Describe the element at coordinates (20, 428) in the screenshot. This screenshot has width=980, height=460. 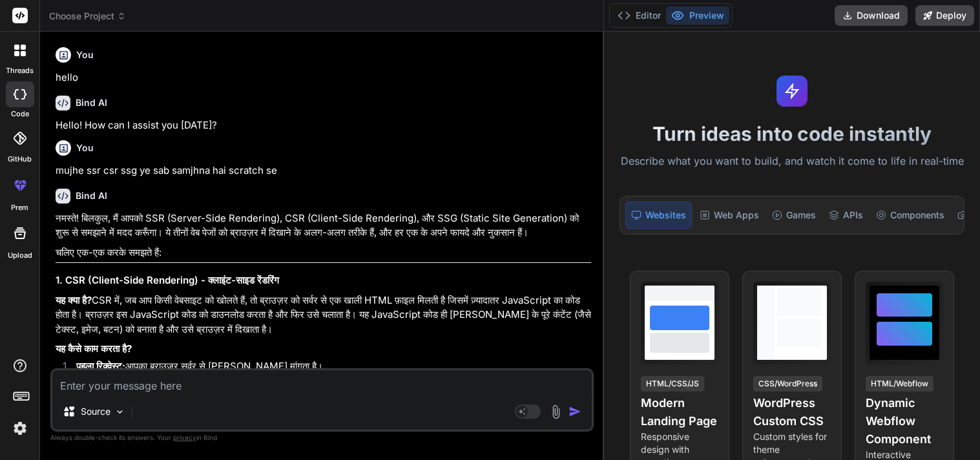
I see `img: settings` at that location.